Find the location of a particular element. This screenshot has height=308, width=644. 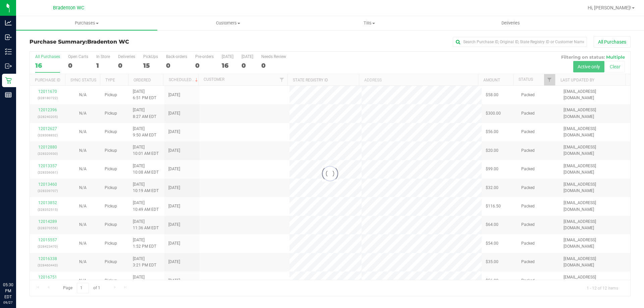

button: All Purchases is located at coordinates (612, 42).